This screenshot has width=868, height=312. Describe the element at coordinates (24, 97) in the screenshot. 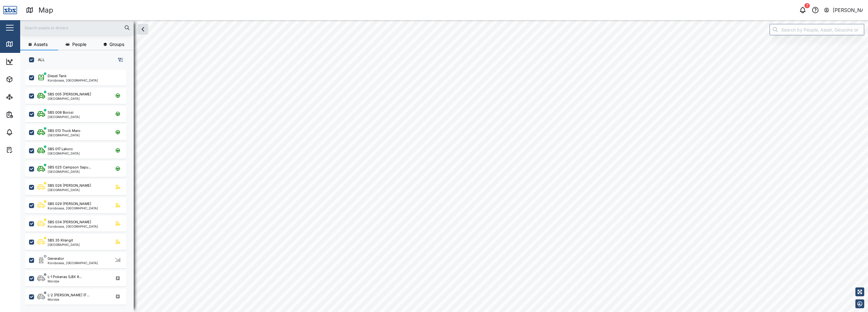

I see `div: Sites` at that location.